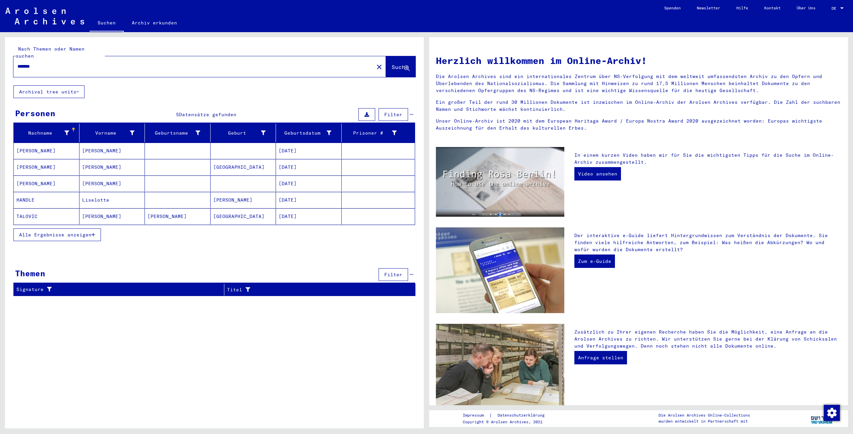 The height and width of the screenshot is (434, 853). I want to click on a: Datenschutzerklärung, so click(522, 416).